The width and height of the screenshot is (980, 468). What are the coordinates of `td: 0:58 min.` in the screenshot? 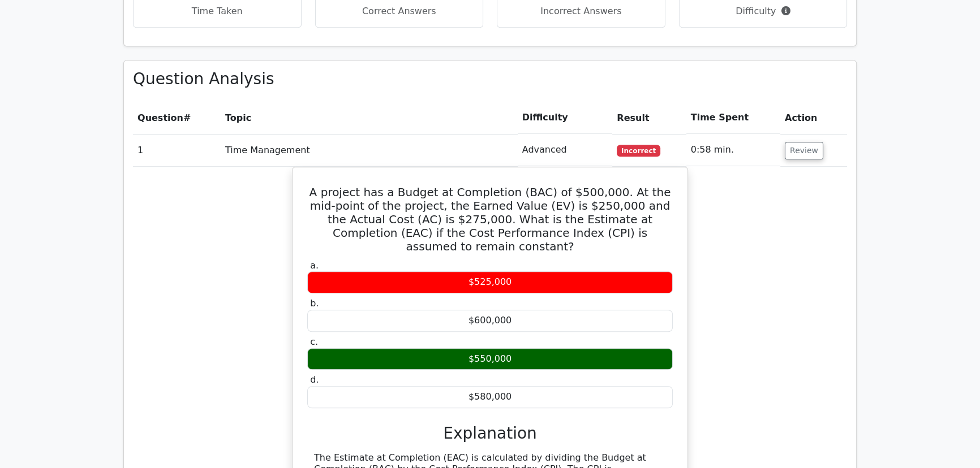 It's located at (733, 150).